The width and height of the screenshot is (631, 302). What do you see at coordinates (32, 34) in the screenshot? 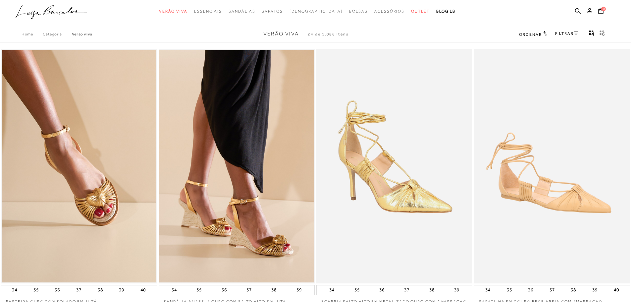
I see `a: Home` at bounding box center [32, 34].